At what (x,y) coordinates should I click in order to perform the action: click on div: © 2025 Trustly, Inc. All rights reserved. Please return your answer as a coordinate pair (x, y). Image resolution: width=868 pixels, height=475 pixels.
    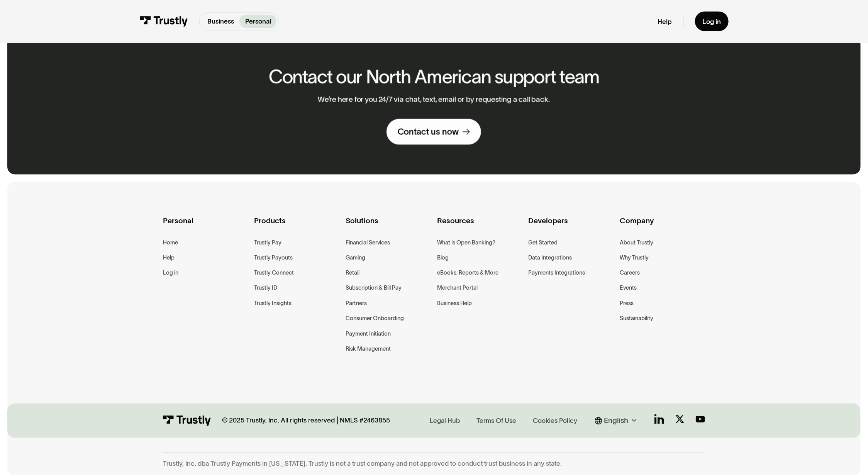
    Looking at the image, I should click on (278, 421).